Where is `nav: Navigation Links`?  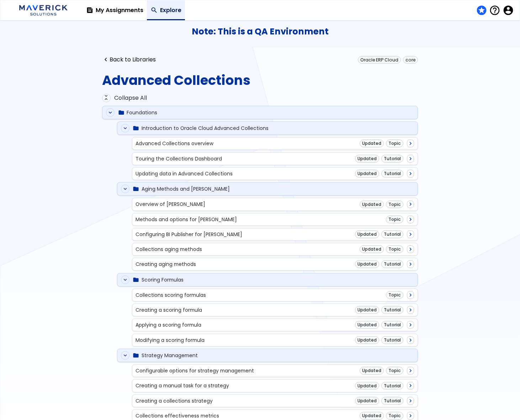 nav: Navigation Links is located at coordinates (299, 10).